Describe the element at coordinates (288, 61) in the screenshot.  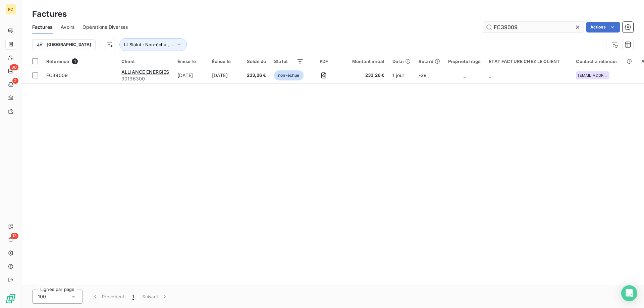
I see `div: Statut` at that location.